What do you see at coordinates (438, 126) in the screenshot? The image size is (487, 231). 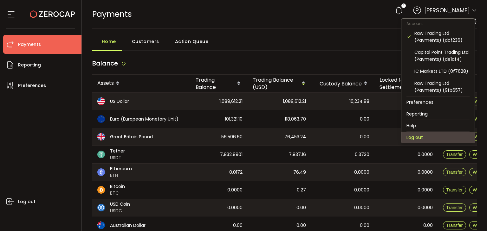 I see `li: Help` at bounding box center [438, 126].